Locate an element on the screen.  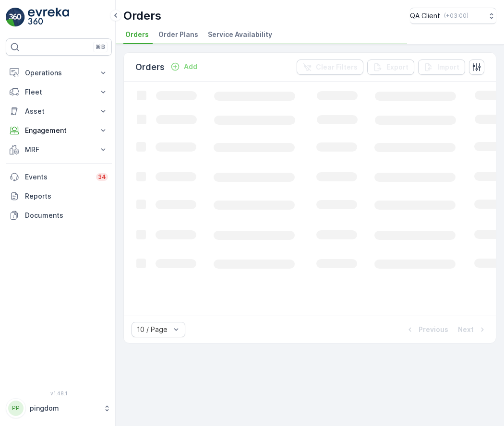
button: Clear Filters is located at coordinates (330, 67).